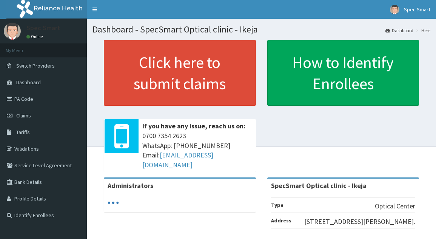 The width and height of the screenshot is (436, 239). I want to click on span: Spec Smart, so click(417, 9).